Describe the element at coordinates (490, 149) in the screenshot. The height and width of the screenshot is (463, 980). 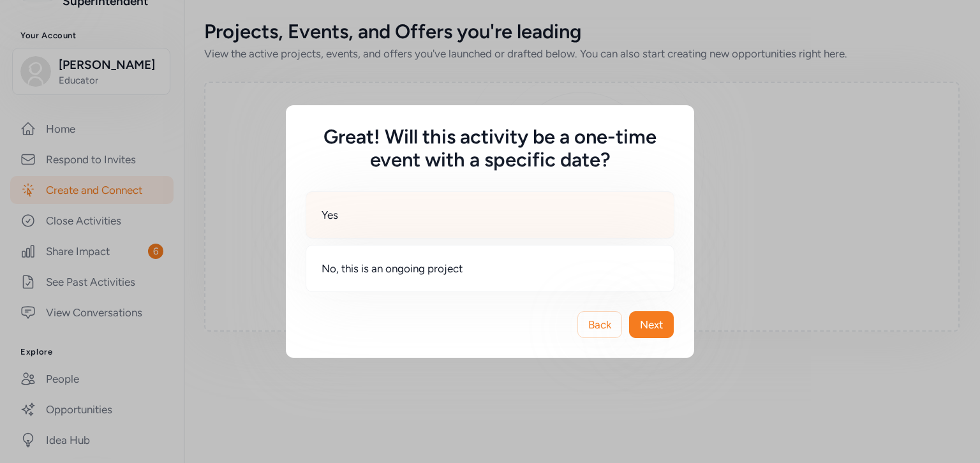
I see `h5: Great! Will this activity be a one-time event with a specific date?` at that location.